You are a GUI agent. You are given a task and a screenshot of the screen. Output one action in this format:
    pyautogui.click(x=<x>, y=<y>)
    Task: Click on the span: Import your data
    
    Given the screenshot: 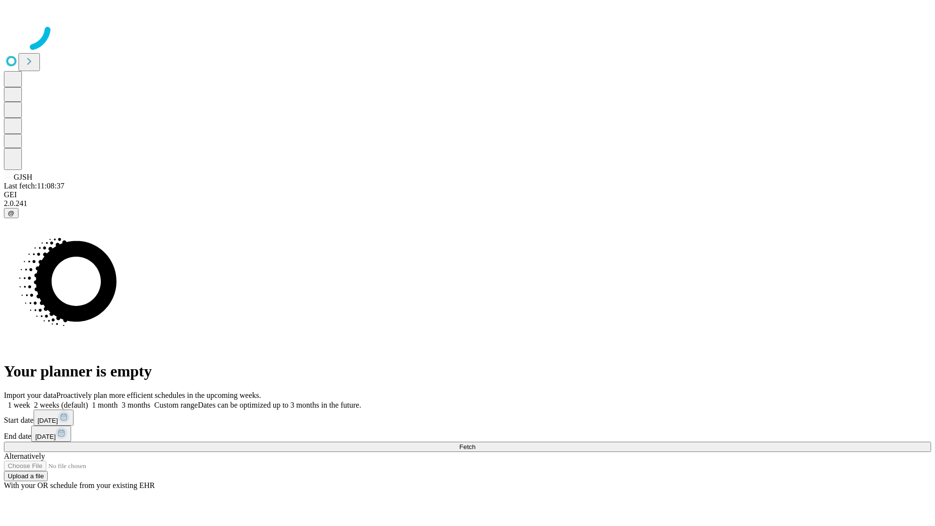 What is the action you would take?
    pyautogui.click(x=30, y=395)
    